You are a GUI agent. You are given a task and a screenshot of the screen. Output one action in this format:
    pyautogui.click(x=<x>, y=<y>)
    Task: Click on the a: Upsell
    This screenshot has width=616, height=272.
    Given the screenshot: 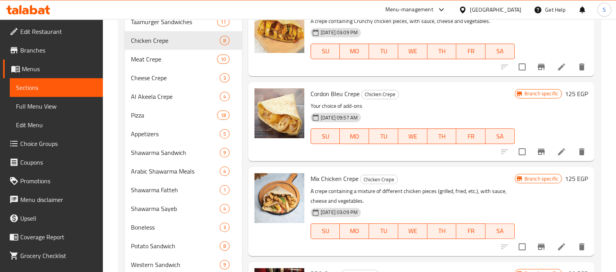 What is the action you would take?
    pyautogui.click(x=53, y=219)
    